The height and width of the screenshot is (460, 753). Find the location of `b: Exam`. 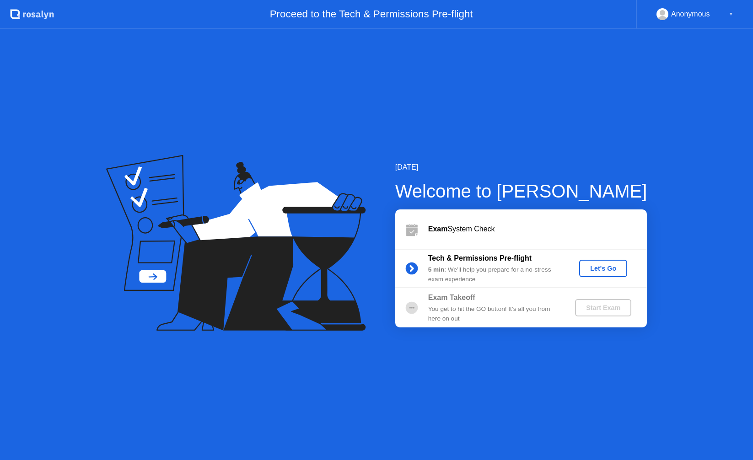

b: Exam is located at coordinates (438, 229).